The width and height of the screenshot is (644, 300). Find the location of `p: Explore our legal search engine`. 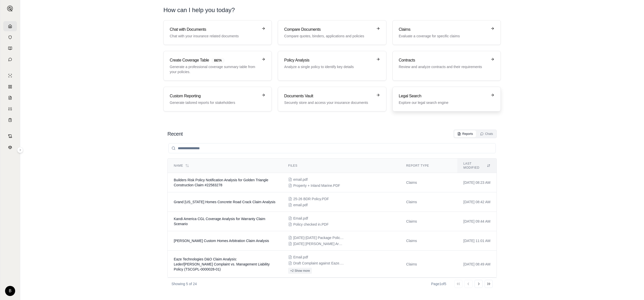

p: Explore our legal search engine is located at coordinates (443, 102).